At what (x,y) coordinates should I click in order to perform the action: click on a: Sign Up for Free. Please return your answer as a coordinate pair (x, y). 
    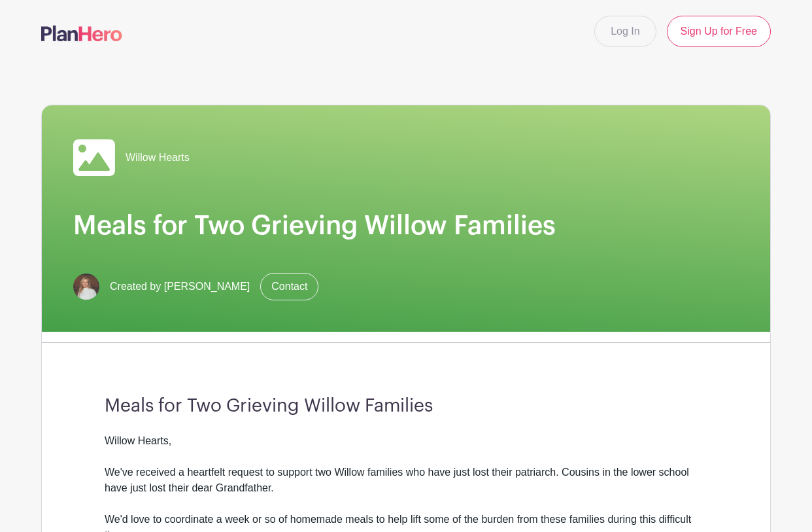
    Looking at the image, I should click on (718, 31).